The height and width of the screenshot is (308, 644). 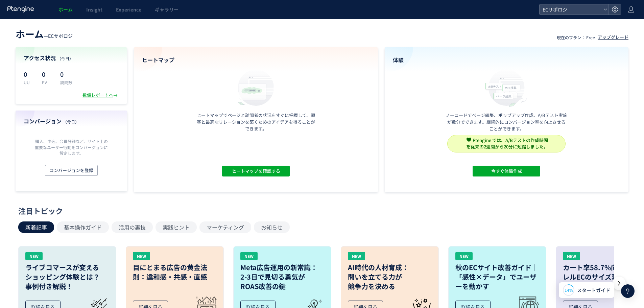 What do you see at coordinates (167, 10) in the screenshot?
I see `span: ギャラリー` at bounding box center [167, 10].